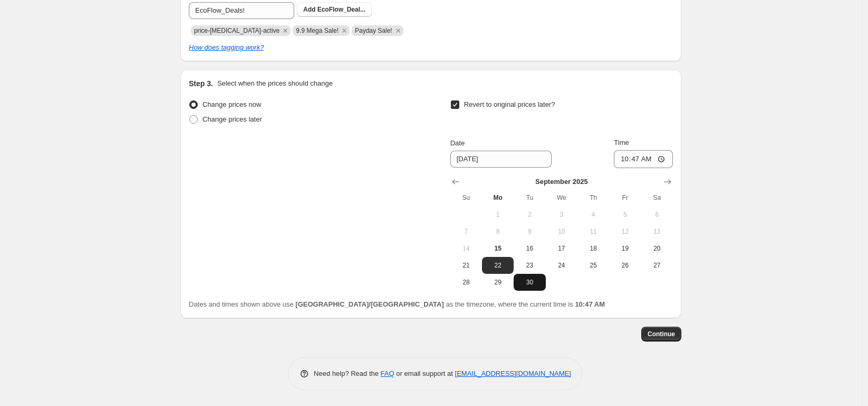 The height and width of the screenshot is (406, 868). I want to click on button: Tuesday September 30 2025, so click(530, 282).